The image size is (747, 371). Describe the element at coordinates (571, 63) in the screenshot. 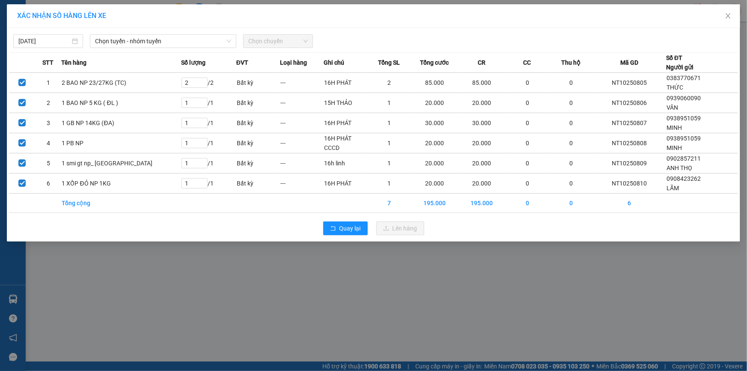

I see `span: Thu hộ` at that location.